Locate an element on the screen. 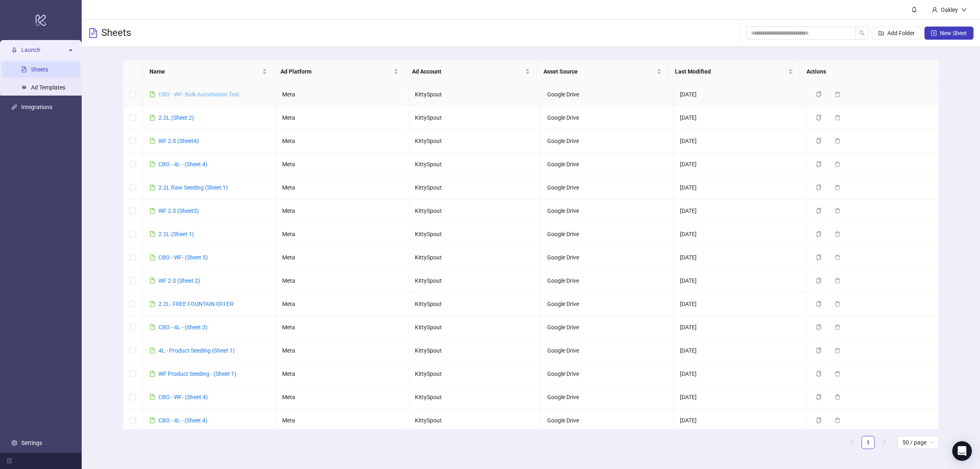 This screenshot has height=469, width=980. a: Integrations is located at coordinates (37, 107).